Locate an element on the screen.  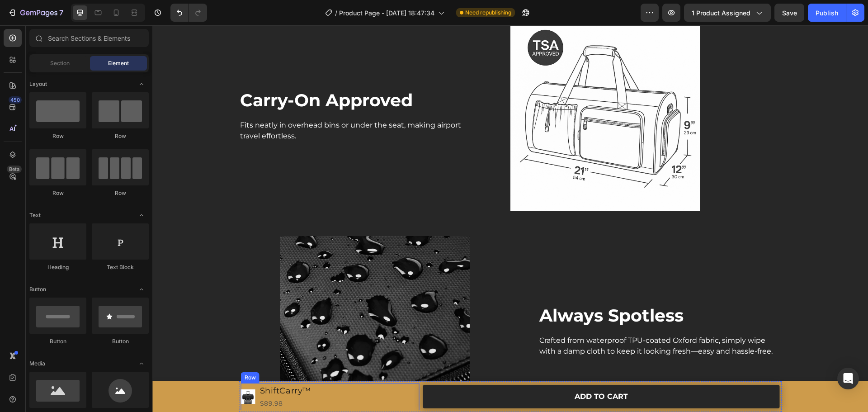
span: Layout is located at coordinates (38, 84).